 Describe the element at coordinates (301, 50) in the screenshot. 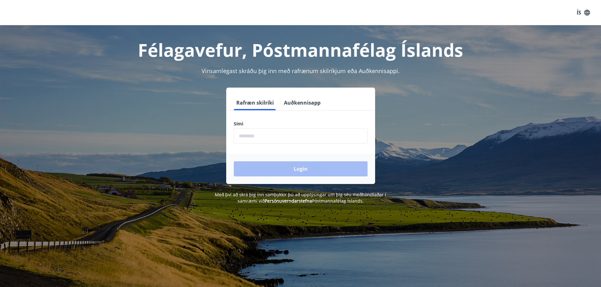

I see `h1: Félagavefur, Póstmannafélag Íslands` at that location.